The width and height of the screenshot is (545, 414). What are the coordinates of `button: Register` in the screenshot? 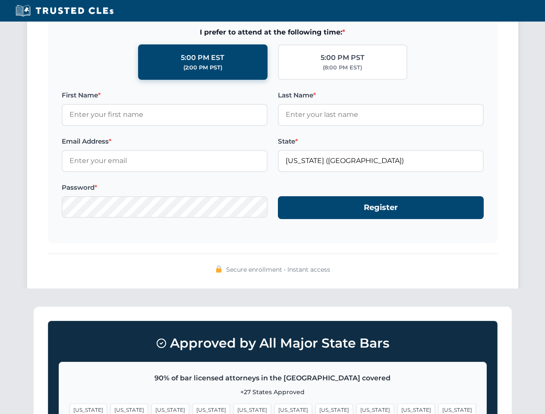 It's located at (380, 207).